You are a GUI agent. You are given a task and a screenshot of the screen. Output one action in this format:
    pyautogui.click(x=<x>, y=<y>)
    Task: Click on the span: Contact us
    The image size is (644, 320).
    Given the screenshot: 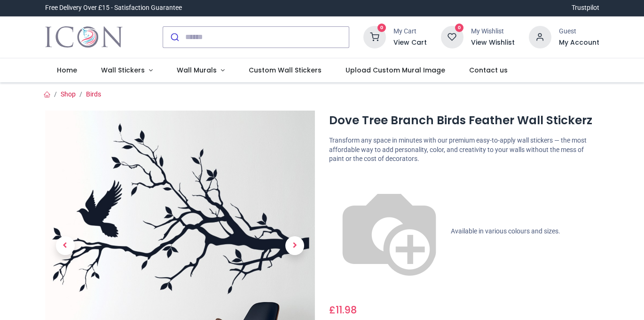 What is the action you would take?
    pyautogui.click(x=488, y=70)
    